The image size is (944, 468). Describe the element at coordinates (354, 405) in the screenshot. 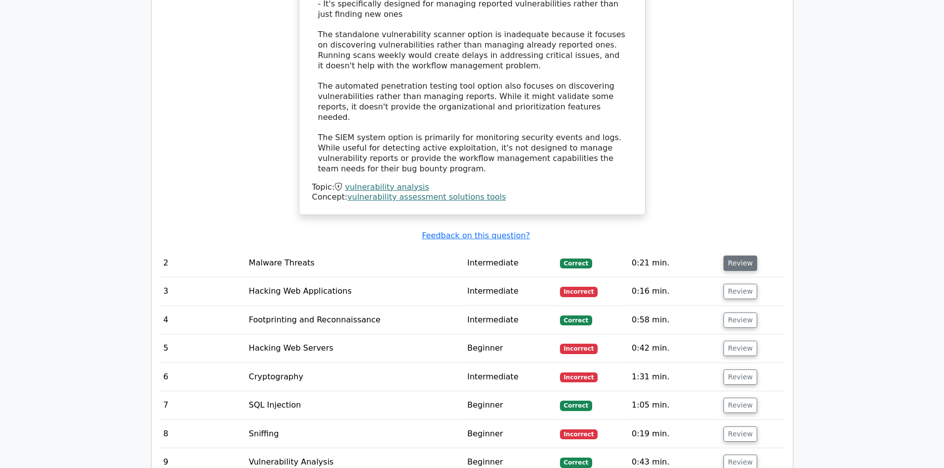

I see `td: SQL Injection` at that location.